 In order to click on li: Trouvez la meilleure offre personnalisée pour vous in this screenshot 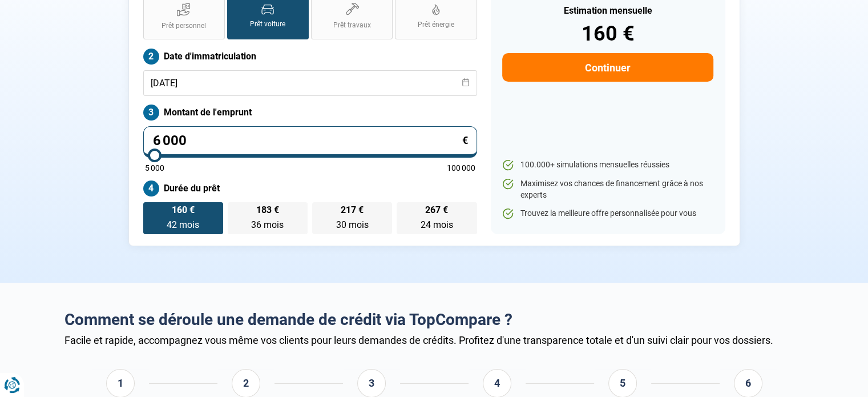, I will do `click(607, 214)`.